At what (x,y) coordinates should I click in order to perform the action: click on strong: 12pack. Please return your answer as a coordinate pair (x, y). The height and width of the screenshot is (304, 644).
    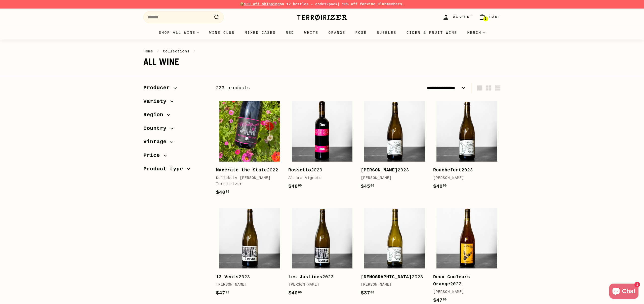
    Looking at the image, I should click on (331, 4).